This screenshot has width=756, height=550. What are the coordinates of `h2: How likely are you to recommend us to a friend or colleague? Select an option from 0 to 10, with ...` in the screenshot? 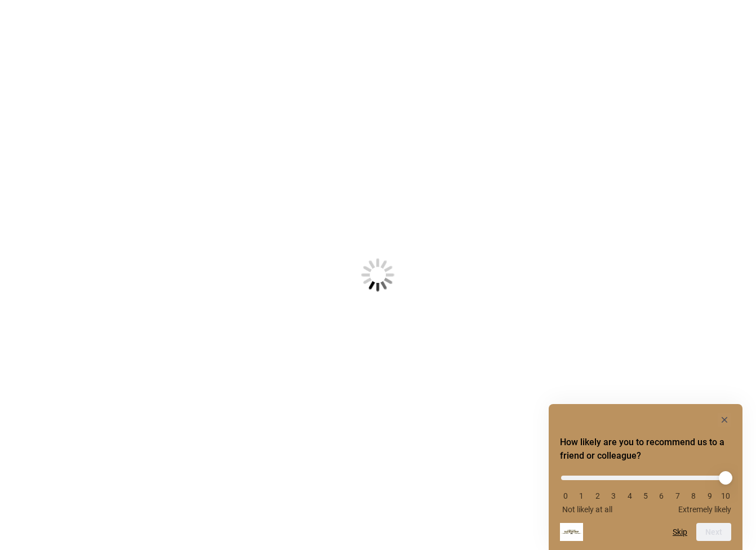 It's located at (645, 449).